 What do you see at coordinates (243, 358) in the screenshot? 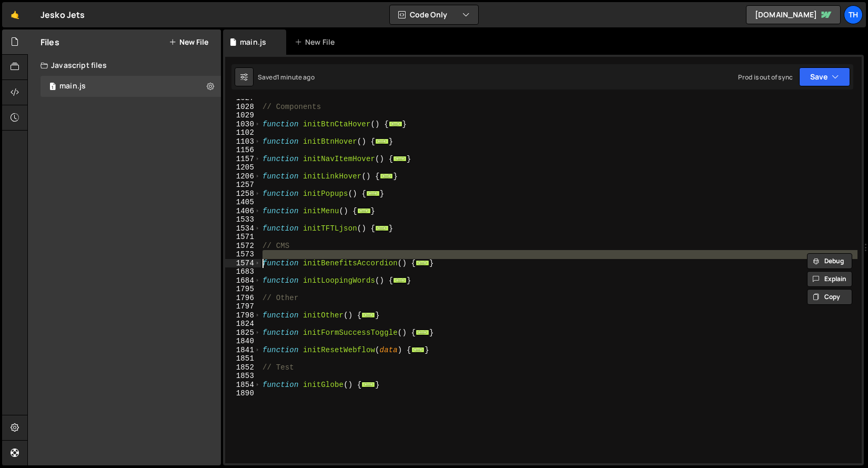
I see `div: 1851` at bounding box center [243, 358].